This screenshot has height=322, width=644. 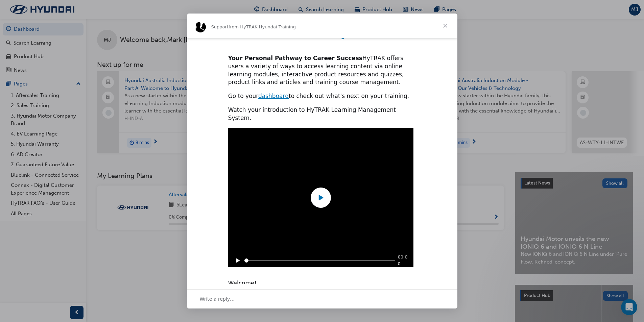 What do you see at coordinates (322, 96) in the screenshot?
I see `div: Go to your to check out what's next on your training.` at bounding box center [322, 96].